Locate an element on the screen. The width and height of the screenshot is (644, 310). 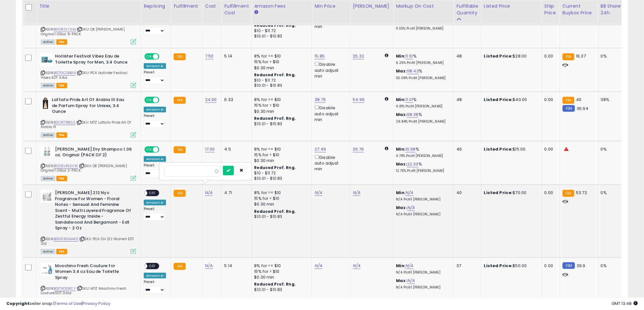
div: Fulfillment is located at coordinates (187, 6).